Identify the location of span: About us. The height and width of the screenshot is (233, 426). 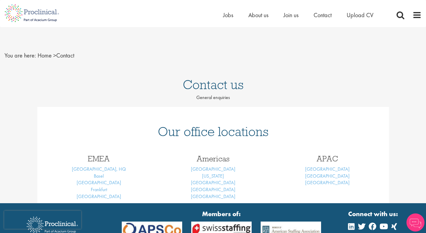
(258, 15).